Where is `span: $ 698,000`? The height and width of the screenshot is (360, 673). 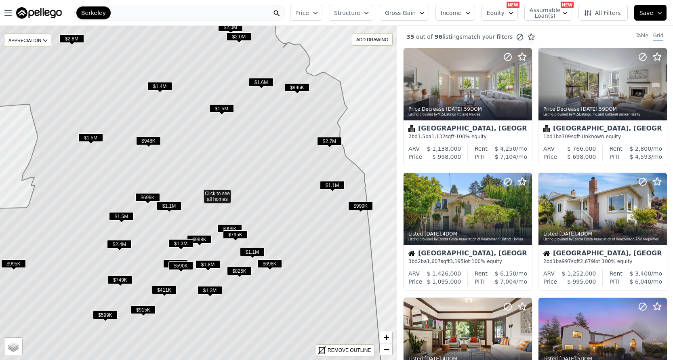 span: $ 698,000 is located at coordinates (581, 157).